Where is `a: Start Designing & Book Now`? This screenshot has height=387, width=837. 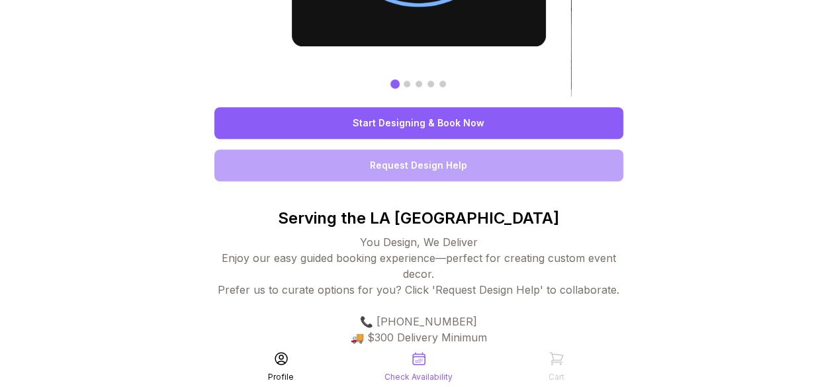 a: Start Designing & Book Now is located at coordinates (419, 123).